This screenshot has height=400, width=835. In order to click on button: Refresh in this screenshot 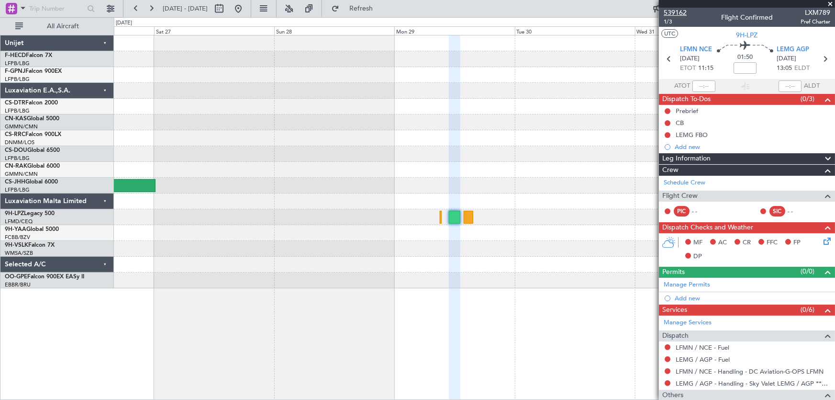, I will do `click(356, 9)`.